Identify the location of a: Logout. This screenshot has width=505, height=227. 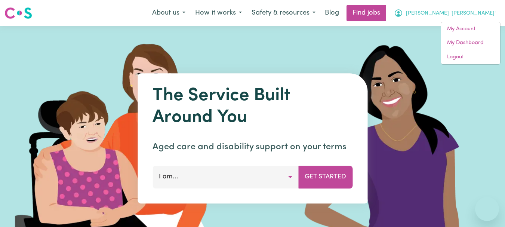
(470, 57).